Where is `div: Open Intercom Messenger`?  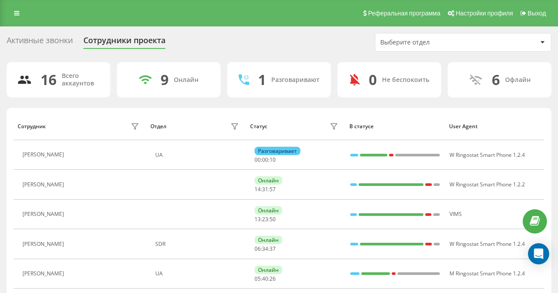
div: Open Intercom Messenger is located at coordinates (539, 254).